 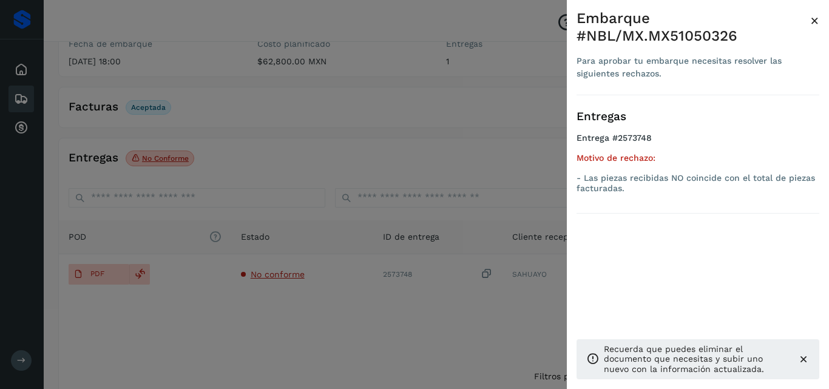 I want to click on p: Recuerda que puedes eliminar el documento que necesitas y subir uno nuevo con la información actu..., so click(x=695, y=359).